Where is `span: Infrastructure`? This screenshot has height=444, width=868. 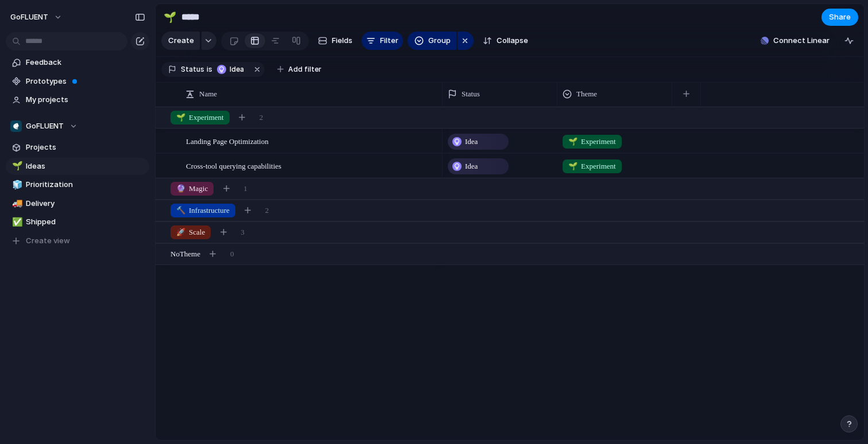
span: Infrastructure is located at coordinates (203, 211).